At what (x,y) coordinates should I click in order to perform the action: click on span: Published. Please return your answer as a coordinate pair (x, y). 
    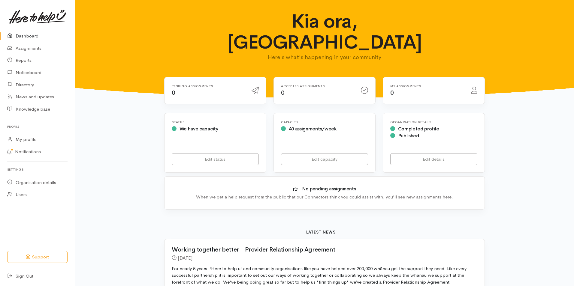
    Looking at the image, I should click on (409, 136).